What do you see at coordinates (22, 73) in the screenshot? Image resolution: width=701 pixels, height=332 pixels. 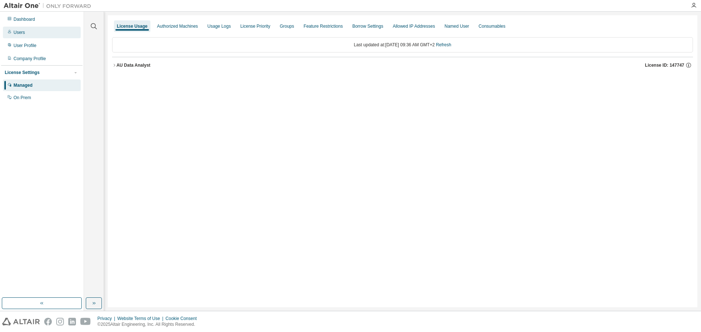 I see `div: License Settings` at bounding box center [22, 73].